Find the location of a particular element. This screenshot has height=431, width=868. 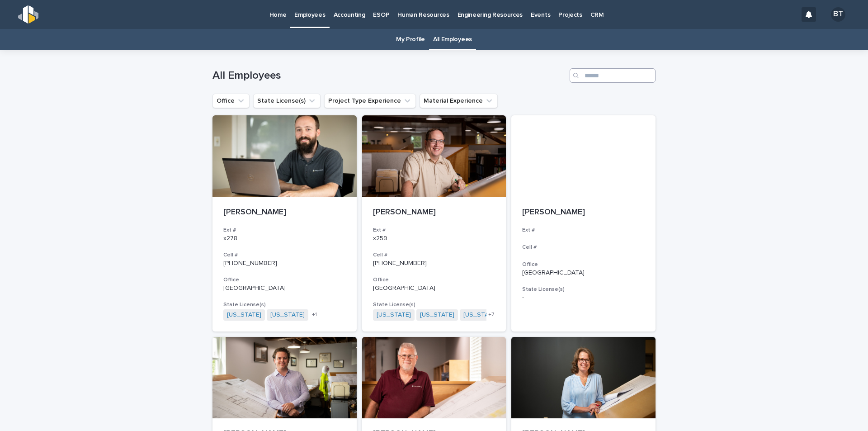

a: My Profile is located at coordinates (410, 39).